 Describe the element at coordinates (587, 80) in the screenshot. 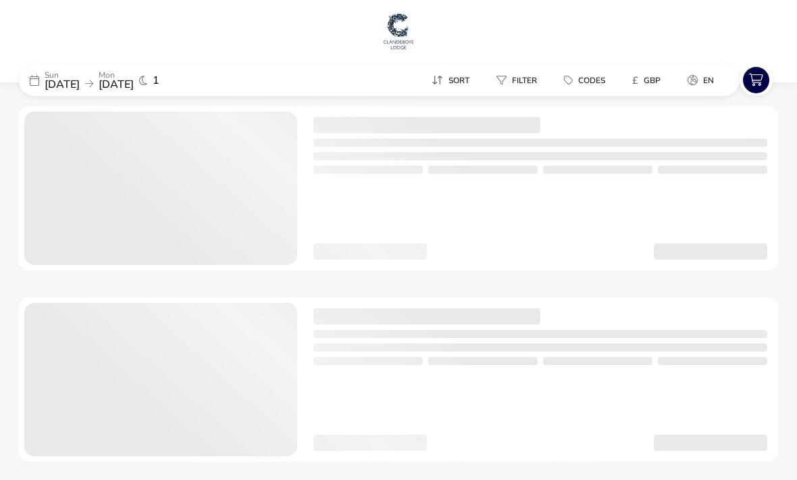

I see `naf-pibe-menu-bar-item: Codes` at that location.